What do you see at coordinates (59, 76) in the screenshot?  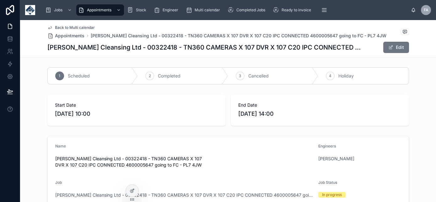 I see `span: 1` at bounding box center [59, 76].